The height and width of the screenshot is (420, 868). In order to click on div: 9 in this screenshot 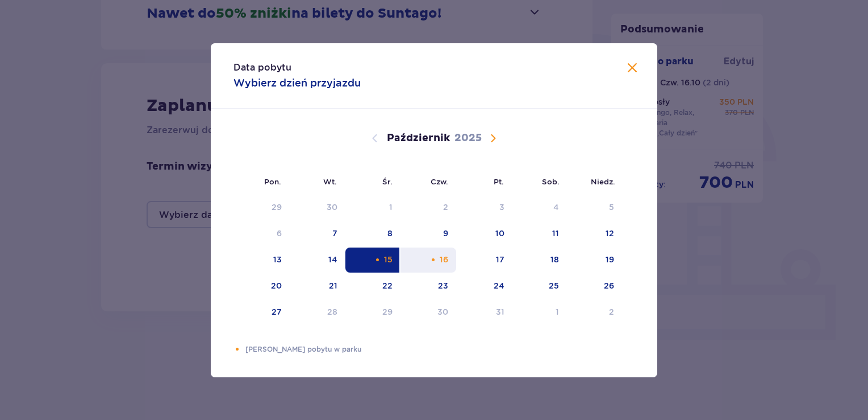, I will do `click(446, 234)`.